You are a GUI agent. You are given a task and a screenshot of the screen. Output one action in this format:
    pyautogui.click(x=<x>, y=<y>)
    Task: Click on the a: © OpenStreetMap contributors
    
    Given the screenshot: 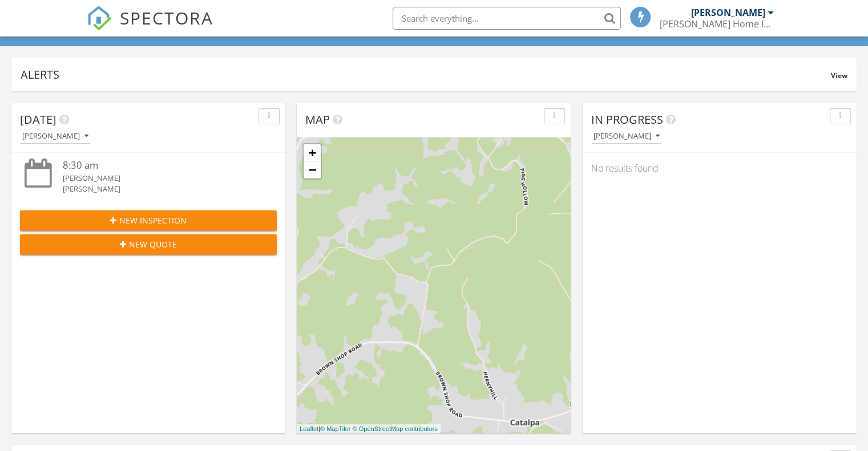 What is the action you would take?
    pyautogui.click(x=395, y=429)
    